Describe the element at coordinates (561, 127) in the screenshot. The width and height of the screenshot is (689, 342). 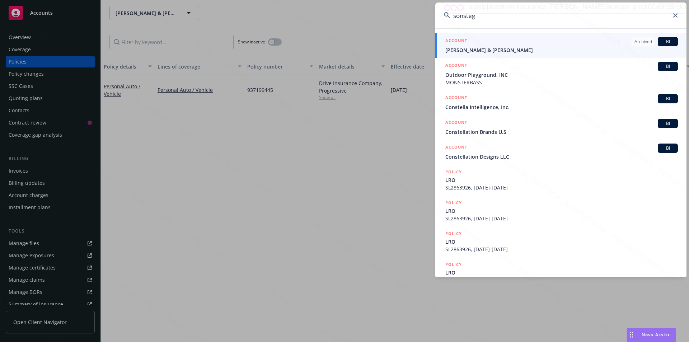
I see `a: ACCOUNTBIConstellation Brands U.S` at that location.